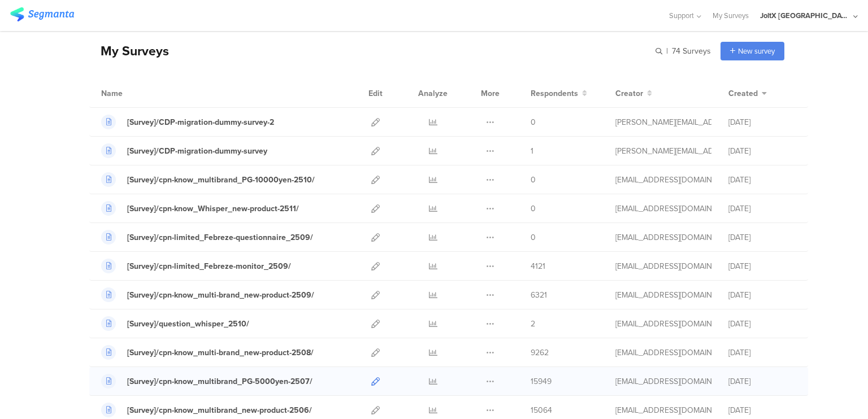 The width and height of the screenshot is (868, 419). What do you see at coordinates (559, 93) in the screenshot?
I see `button: Respondents` at bounding box center [559, 93].